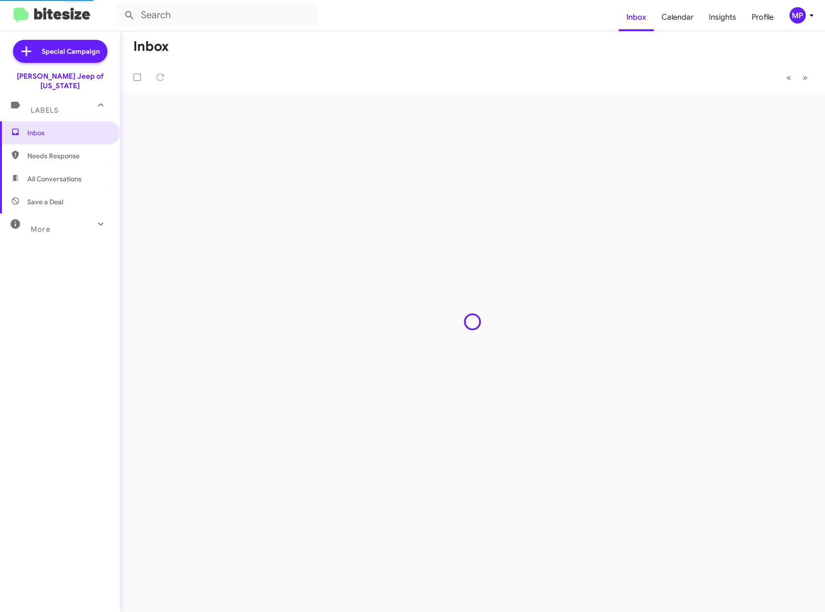  I want to click on span: Save a Deal, so click(45, 202).